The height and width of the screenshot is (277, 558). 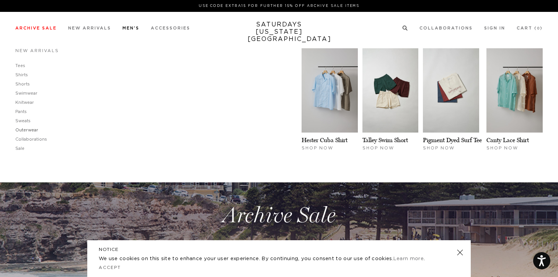 I want to click on a: Outerwear, so click(x=27, y=130).